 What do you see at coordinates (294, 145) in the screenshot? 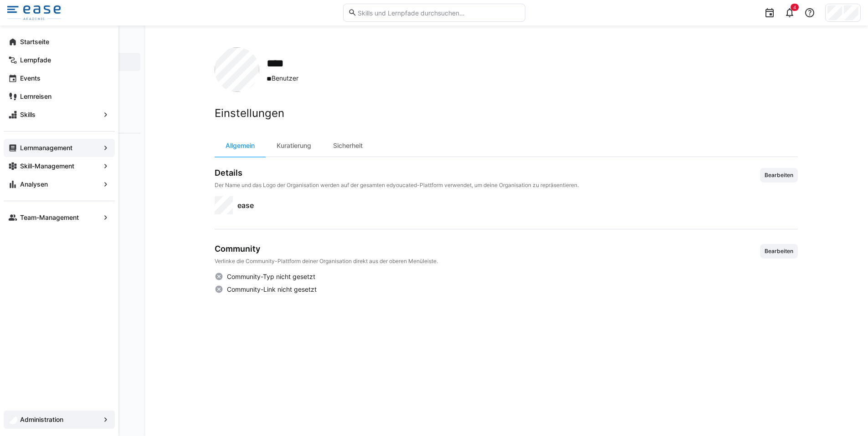
I see `div: Kuratierung` at bounding box center [294, 145].